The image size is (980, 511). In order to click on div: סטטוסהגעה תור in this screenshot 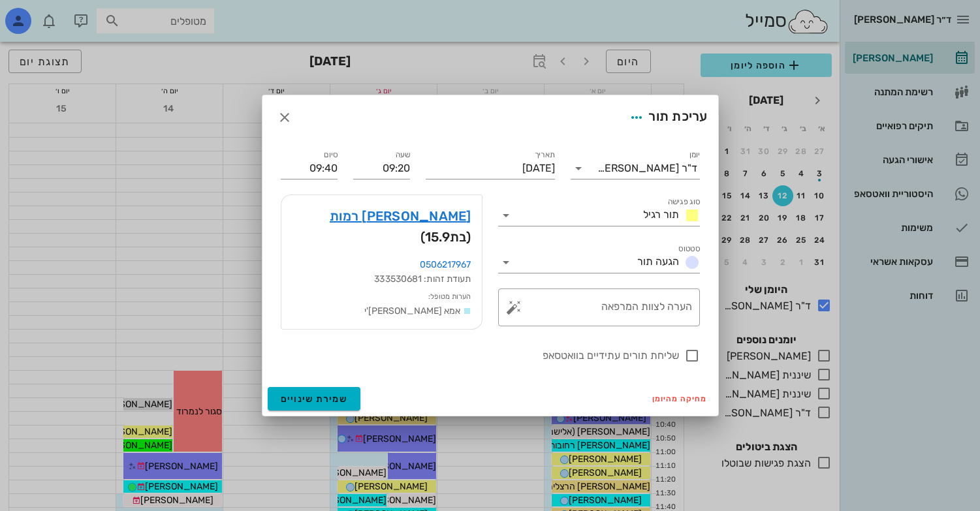, I will do `click(599, 263)`.